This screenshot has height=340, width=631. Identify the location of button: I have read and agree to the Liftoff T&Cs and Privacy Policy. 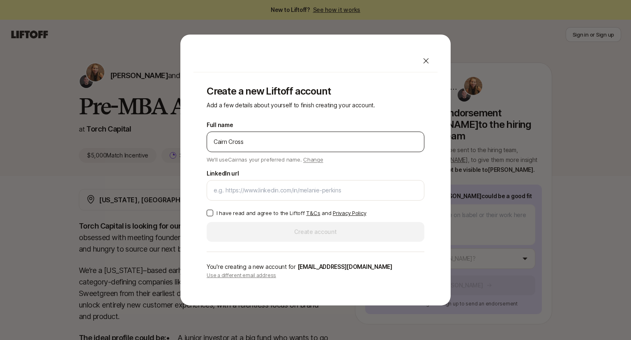
(210, 213).